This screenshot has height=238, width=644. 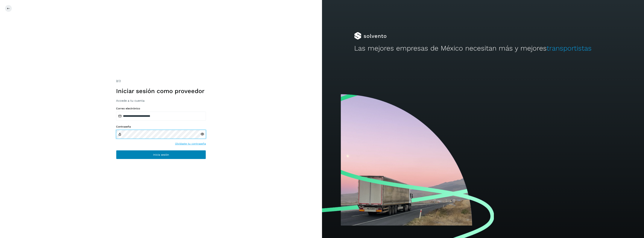 What do you see at coordinates (483, 48) in the screenshot?
I see `h2: Las mejores empresas de México necesitan más y mejores` at bounding box center [483, 48].